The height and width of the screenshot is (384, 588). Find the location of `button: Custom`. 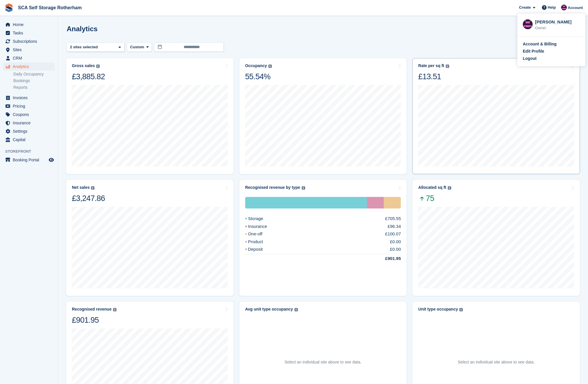

button: Custom is located at coordinates (139, 47).